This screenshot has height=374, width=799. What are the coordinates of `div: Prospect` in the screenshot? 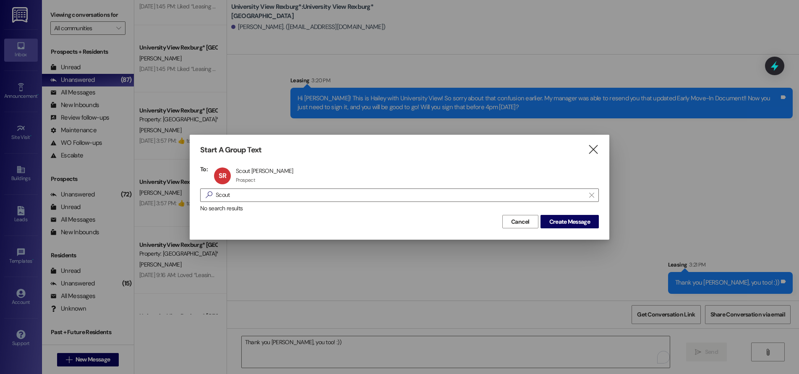 It's located at (246, 180).